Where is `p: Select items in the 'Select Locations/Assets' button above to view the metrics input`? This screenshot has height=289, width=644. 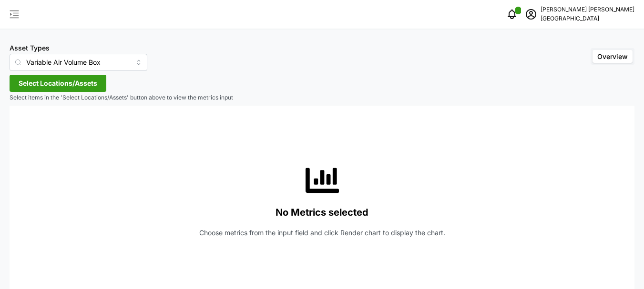
p: Select items in the 'Select Locations/Assets' button above to view the metrics input is located at coordinates (321, 98).